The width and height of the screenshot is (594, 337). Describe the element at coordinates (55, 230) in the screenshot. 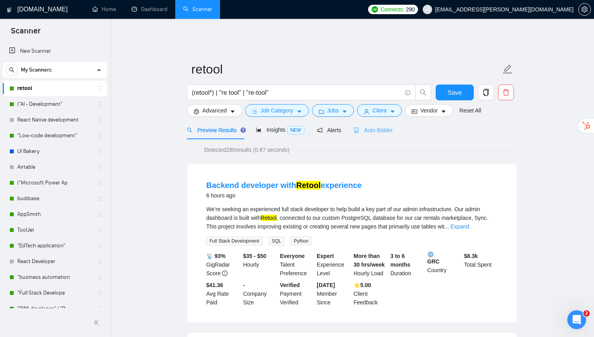

I see `a: ToolJet` at that location.